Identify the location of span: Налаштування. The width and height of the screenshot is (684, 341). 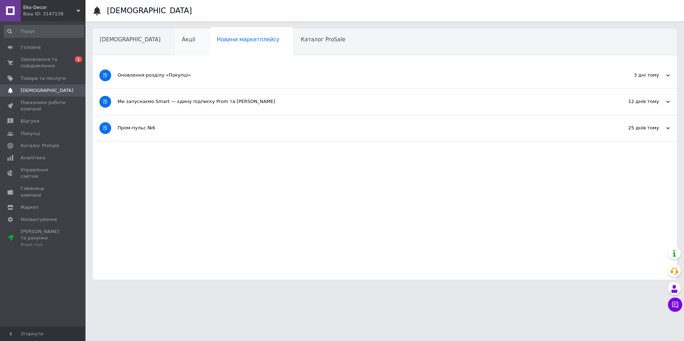
(39, 219).